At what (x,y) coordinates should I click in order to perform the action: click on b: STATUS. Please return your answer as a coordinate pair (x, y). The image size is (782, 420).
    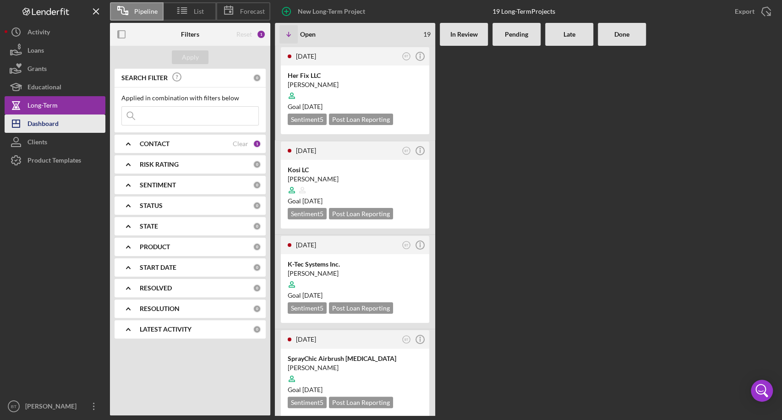
    Looking at the image, I should click on (151, 206).